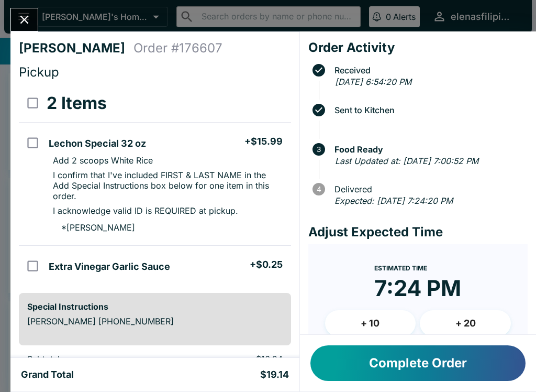  What do you see at coordinates (47, 375) in the screenshot?
I see `h5: Grand Total` at bounding box center [47, 375].